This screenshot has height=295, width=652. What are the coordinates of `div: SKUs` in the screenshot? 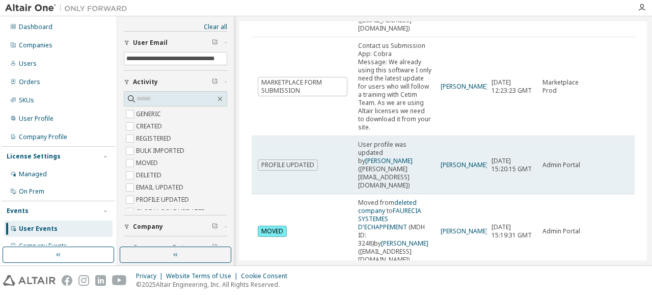 It's located at (27, 100).